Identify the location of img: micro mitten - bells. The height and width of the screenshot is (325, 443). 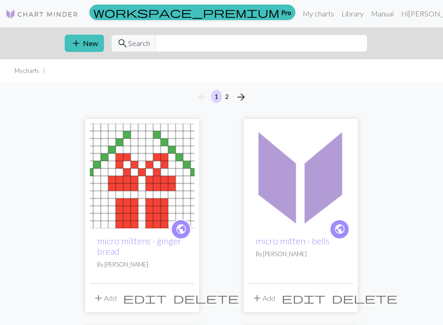
(301, 176).